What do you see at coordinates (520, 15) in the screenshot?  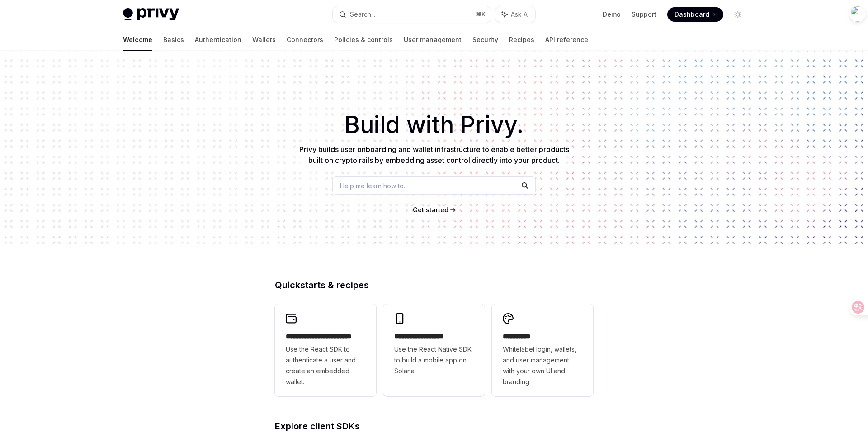 I see `span: Ask AI` at bounding box center [520, 15].